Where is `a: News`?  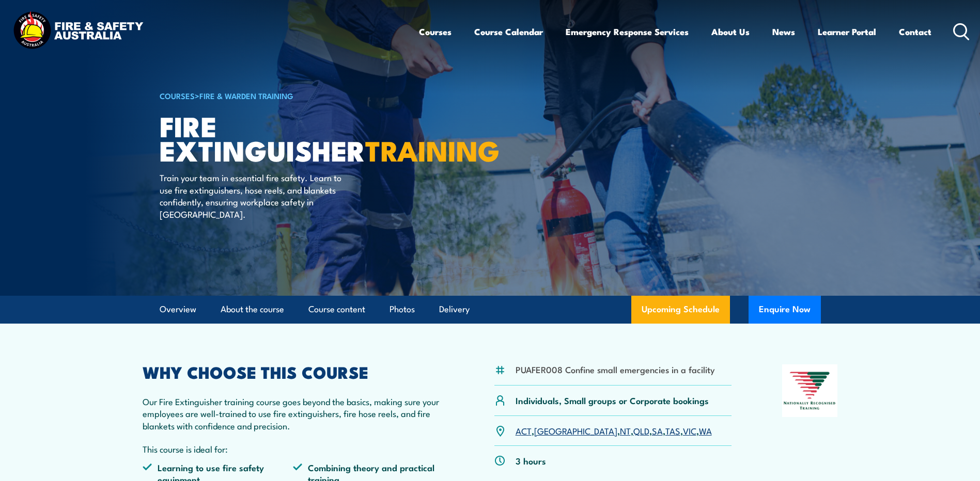 a: News is located at coordinates (783, 31).